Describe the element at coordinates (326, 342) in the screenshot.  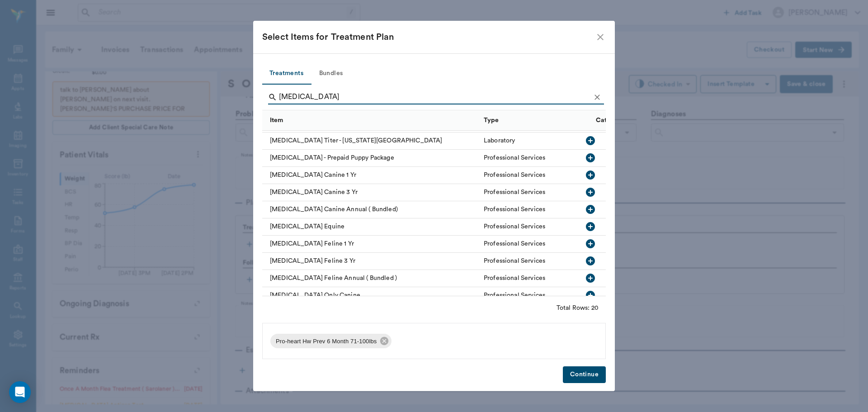
I see `span: Pro-heart Hw Prev 6 Month 71-100lbs` at that location.